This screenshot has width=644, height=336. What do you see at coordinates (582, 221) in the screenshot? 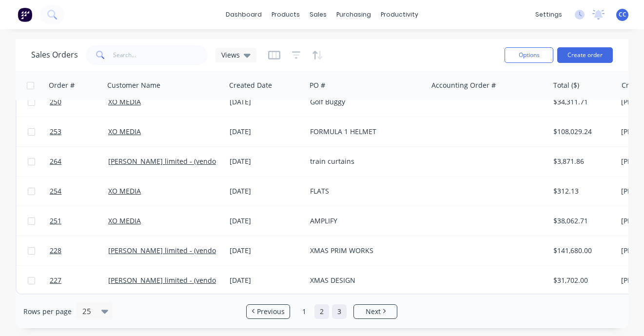
I see `div: $38,062.71` at bounding box center [582, 221].